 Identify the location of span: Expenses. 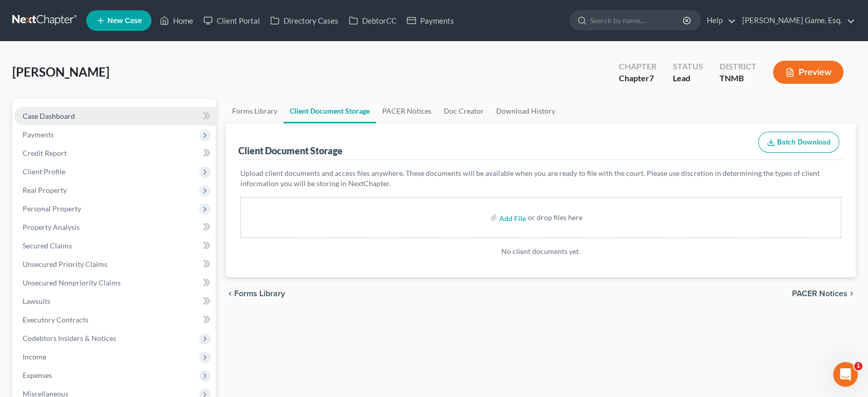
(37, 375).